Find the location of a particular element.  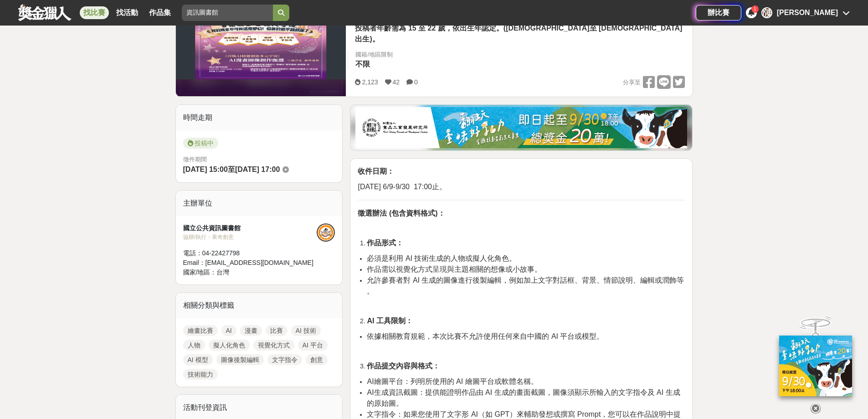

a: 比賽 is located at coordinates (276, 331).